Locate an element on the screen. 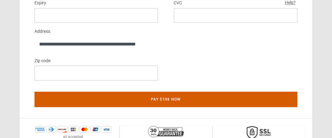  button: Pay $108 now is located at coordinates (166, 99).